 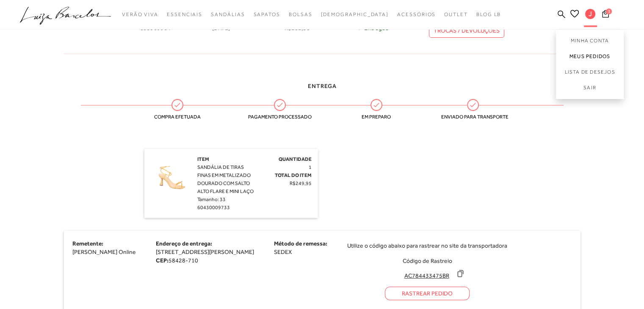 What do you see at coordinates (228, 14) in the screenshot?
I see `span: Sandálias` at bounding box center [228, 14].